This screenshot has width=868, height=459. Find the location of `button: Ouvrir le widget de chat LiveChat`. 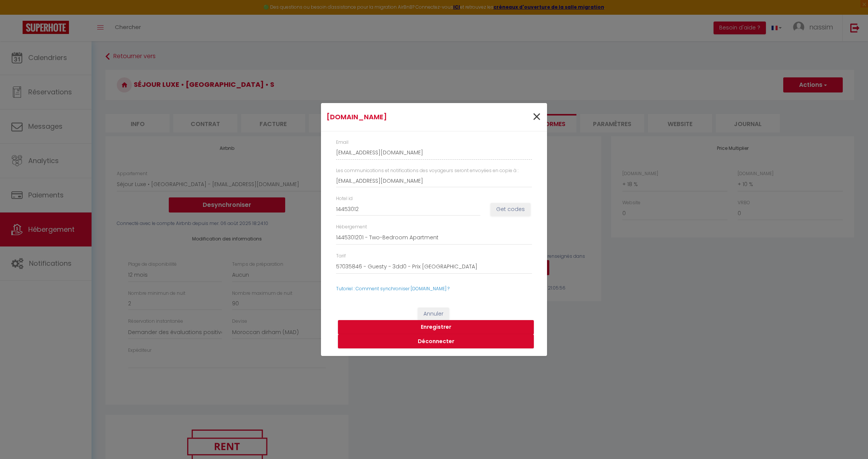

button: Ouvrir le widget de chat LiveChat is located at coordinates (17, 15).